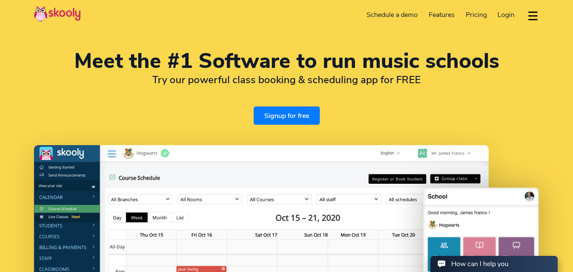  I want to click on a: Signup for free, so click(287, 115).